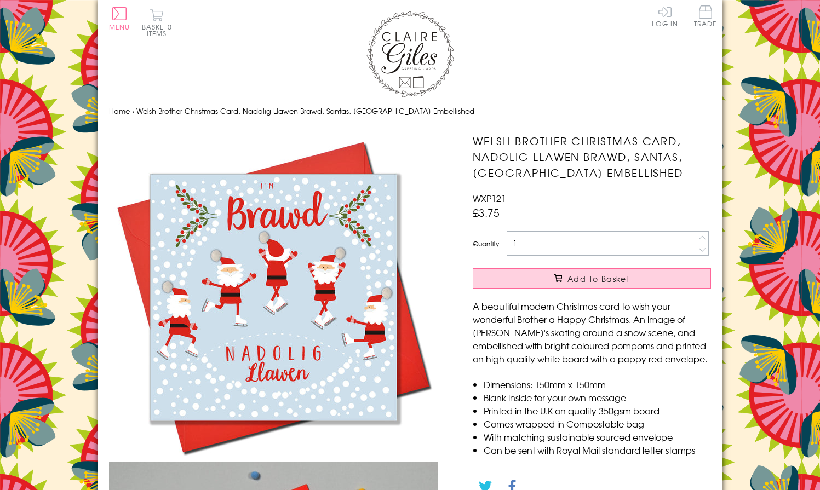  I want to click on span: 0 items, so click(159, 30).